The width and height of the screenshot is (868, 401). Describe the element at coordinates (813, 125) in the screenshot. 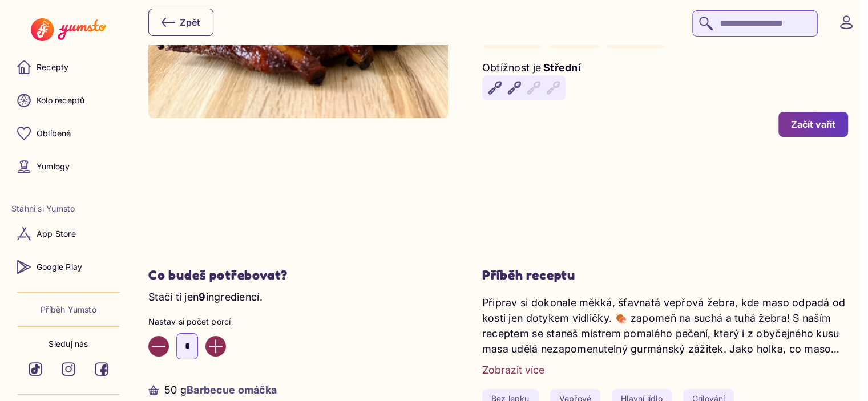

I see `div: Začít vařit` at that location.